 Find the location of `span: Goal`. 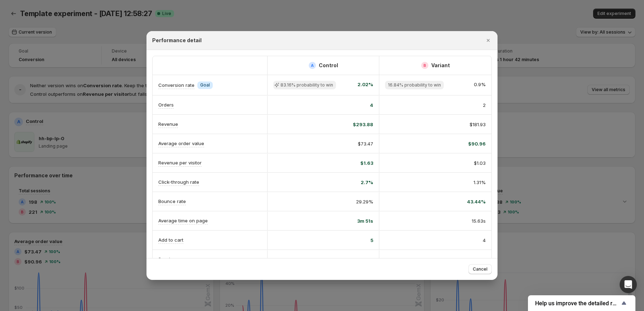

span: Goal is located at coordinates (205, 86).